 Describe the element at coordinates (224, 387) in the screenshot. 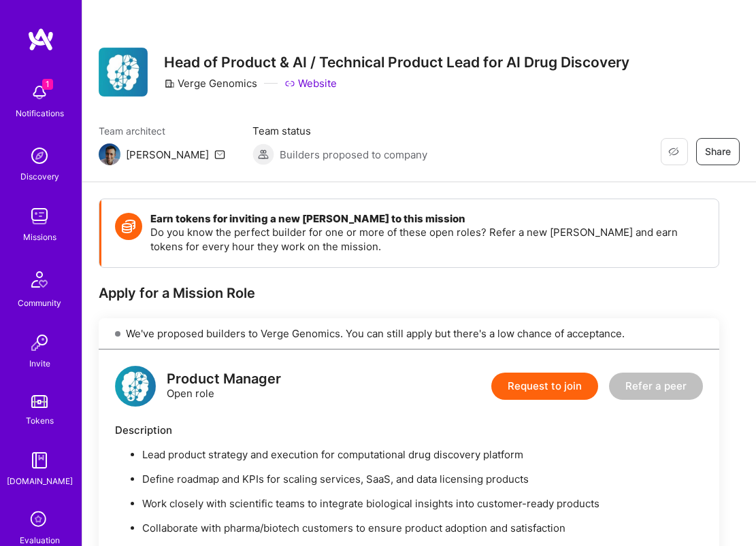

I see `div: Open role` at that location.